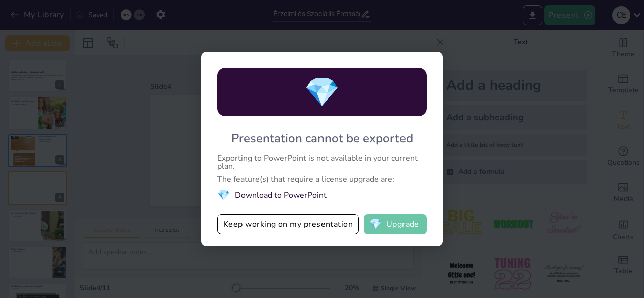 Image resolution: width=644 pixels, height=298 pixels. I want to click on button: Keep working on my presentation, so click(288, 224).